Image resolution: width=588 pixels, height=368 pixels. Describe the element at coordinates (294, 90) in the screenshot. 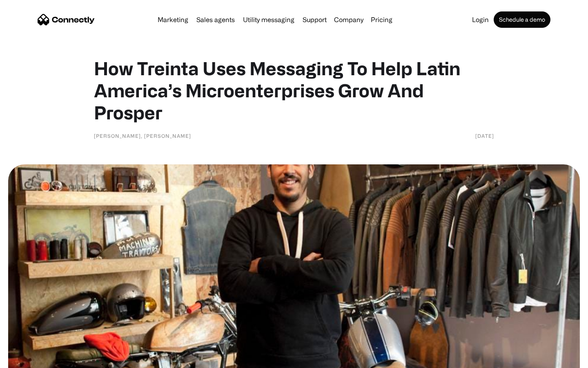

I see `h1: How Treinta Uses Messaging To Help Latin America’s Microenterprises Grow And Prosper` at that location.